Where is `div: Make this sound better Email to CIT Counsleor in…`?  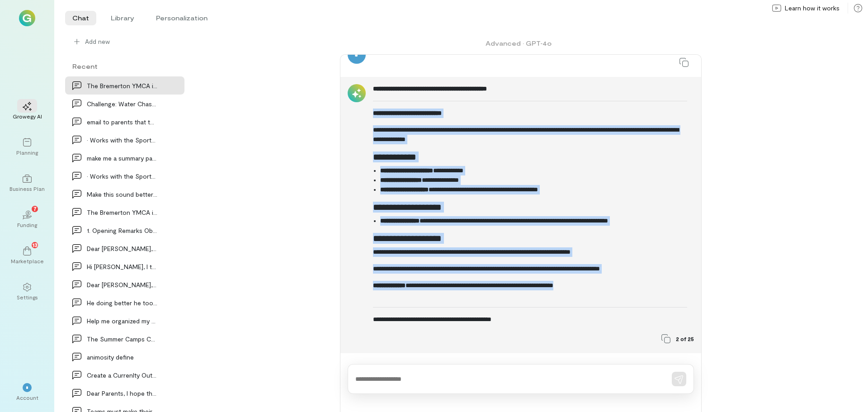
div: Make this sound better Email to CIT Counsleor in… is located at coordinates (122, 194).